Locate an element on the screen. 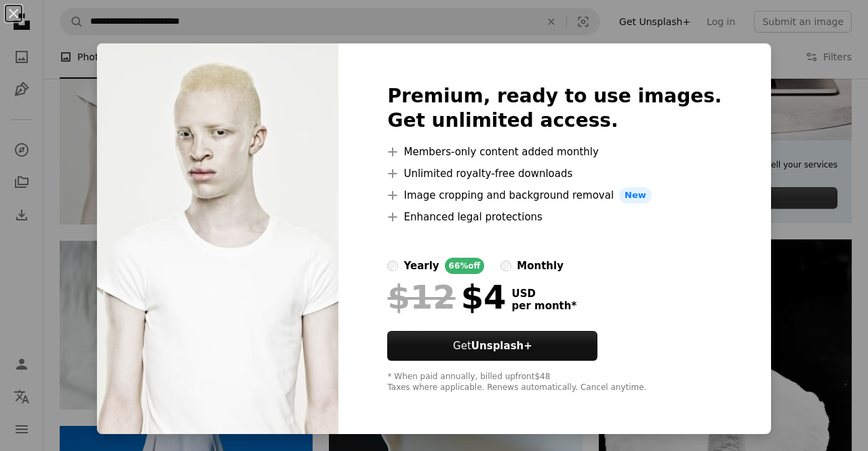 The image size is (868, 451). span: per month * is located at coordinates (544, 306).